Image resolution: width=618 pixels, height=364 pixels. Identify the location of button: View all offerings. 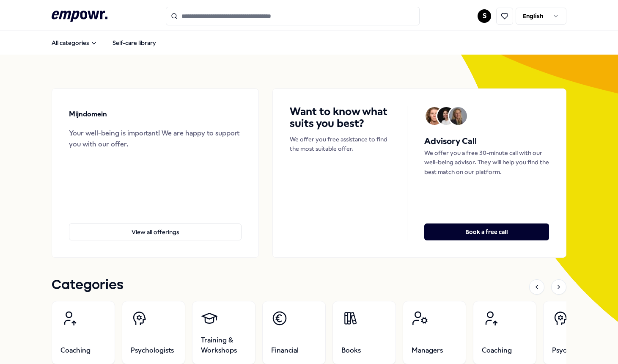
(155, 231).